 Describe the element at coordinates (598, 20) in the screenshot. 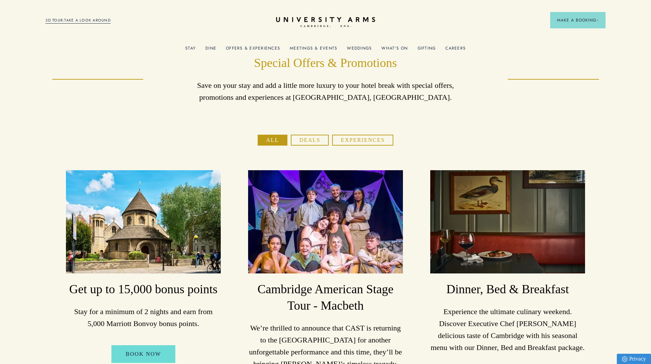

I see `img: Arrow icon` at that location.